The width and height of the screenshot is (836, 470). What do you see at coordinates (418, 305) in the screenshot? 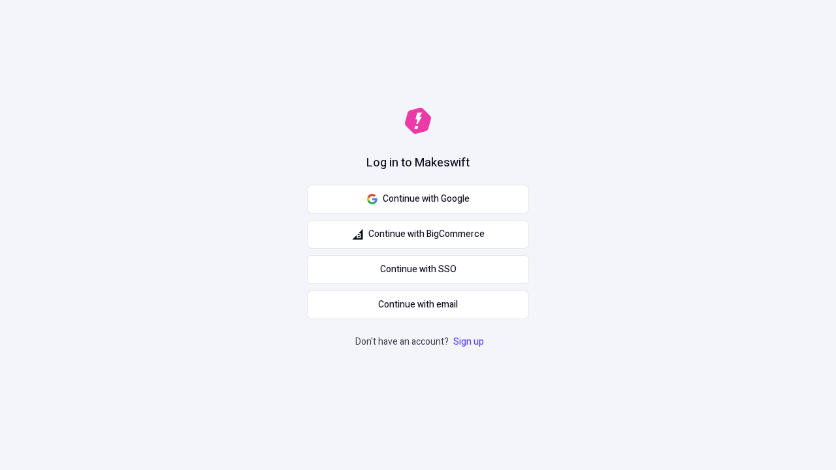
I see `button: Continue with email` at bounding box center [418, 305].